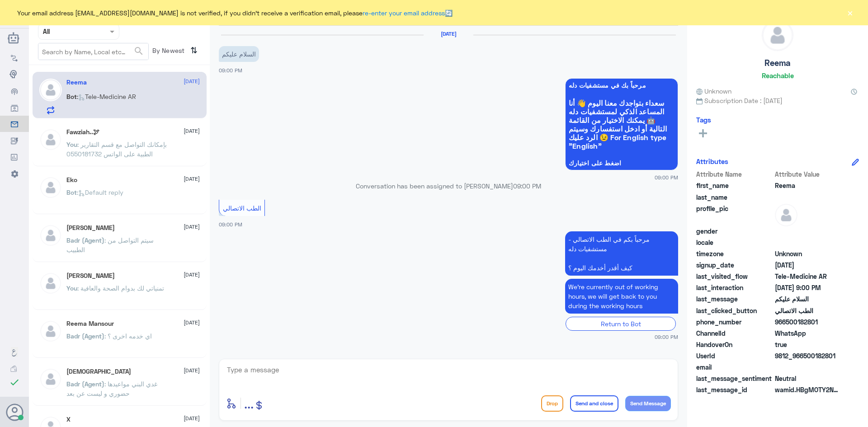 This screenshot has width=868, height=427. Describe the element at coordinates (807, 356) in the screenshot. I see `span: 9812_966500182801` at that location.